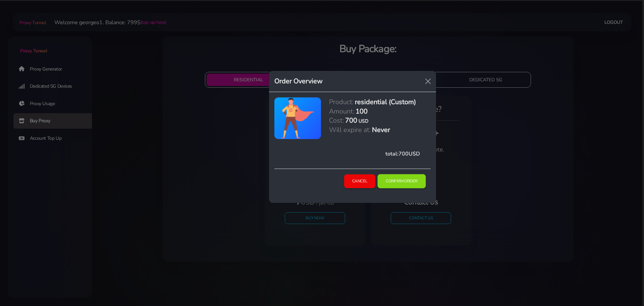  What do you see at coordinates (401, 181) in the screenshot?
I see `button: Confirm Order` at bounding box center [401, 181].